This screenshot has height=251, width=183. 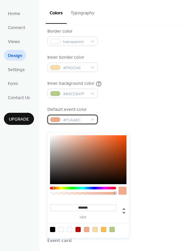 I want to click on div: rgba(0, 0, 0, 0), so click(x=61, y=230).